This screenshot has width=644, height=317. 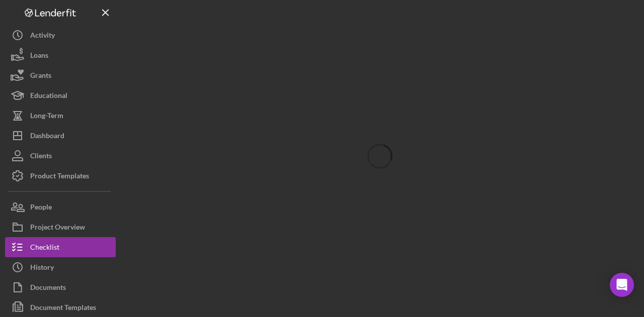 I want to click on button: Clients, so click(x=61, y=156).